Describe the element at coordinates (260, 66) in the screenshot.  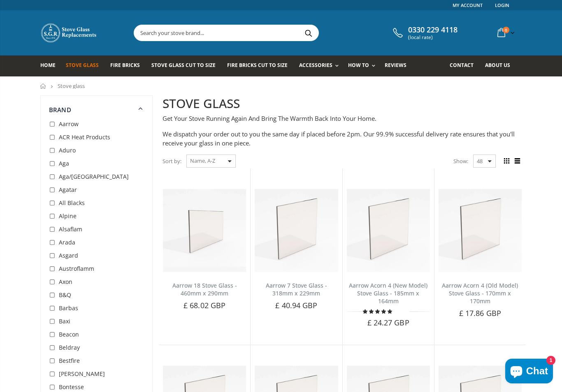
I see `a: Fire Bricks Cut To Size` at that location.